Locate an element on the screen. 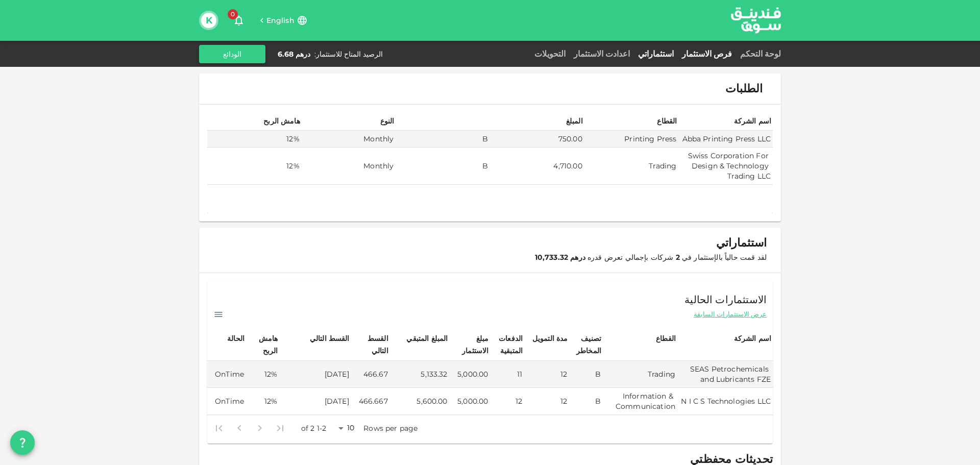  div: الدفعات المتبقية is located at coordinates (507, 345).